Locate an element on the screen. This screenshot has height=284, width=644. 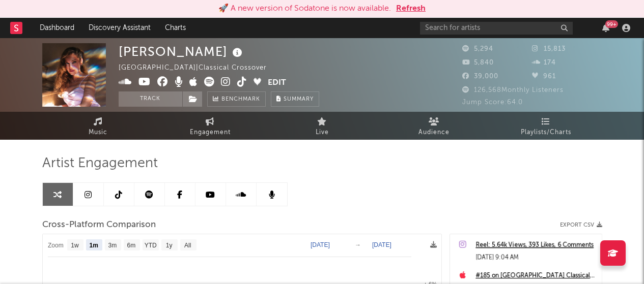
span: Live is located at coordinates (322, 132).